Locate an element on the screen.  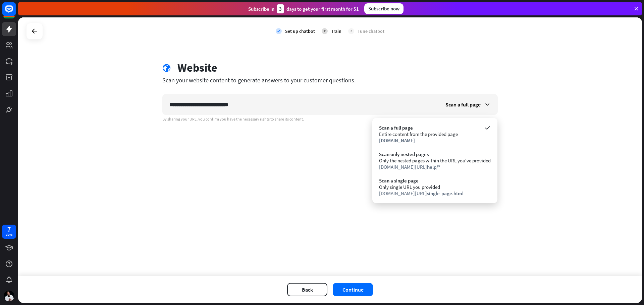
i: check is located at coordinates (279, 31).